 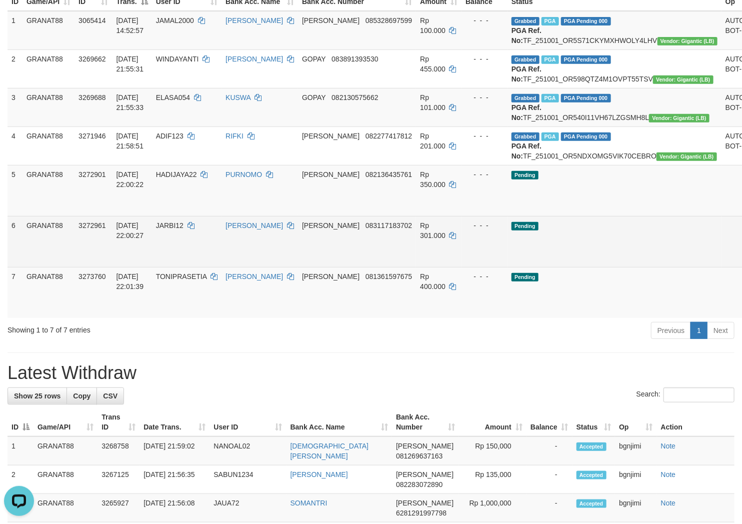 I want to click on th: Trans ID: activate to sort column ascending, so click(x=118, y=422).